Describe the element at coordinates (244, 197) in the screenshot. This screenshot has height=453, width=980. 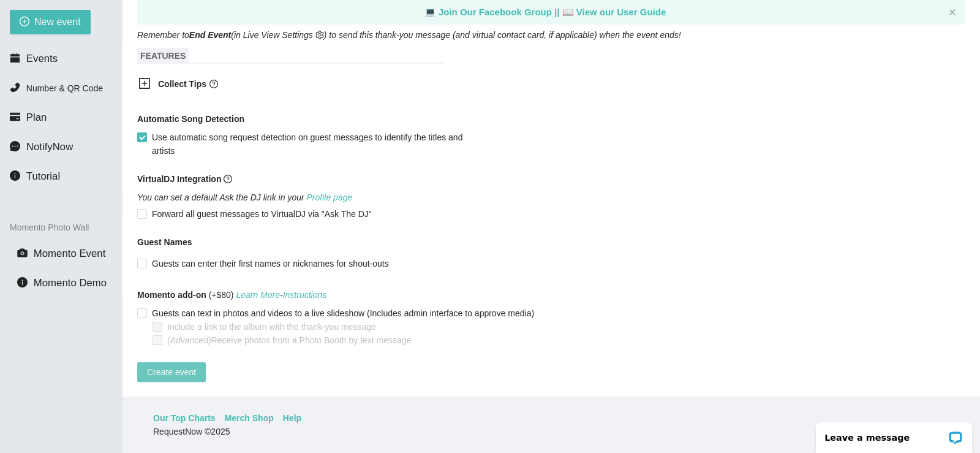
I see `i: You can set a default Ask the DJ link in your` at that location.